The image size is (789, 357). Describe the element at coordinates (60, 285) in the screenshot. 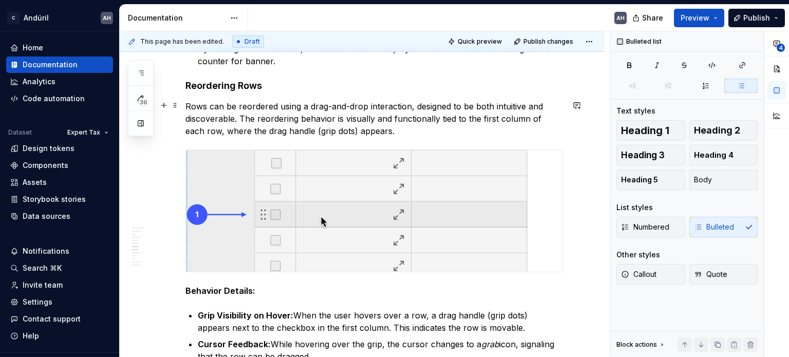

I see `a: Invite team` at that location.